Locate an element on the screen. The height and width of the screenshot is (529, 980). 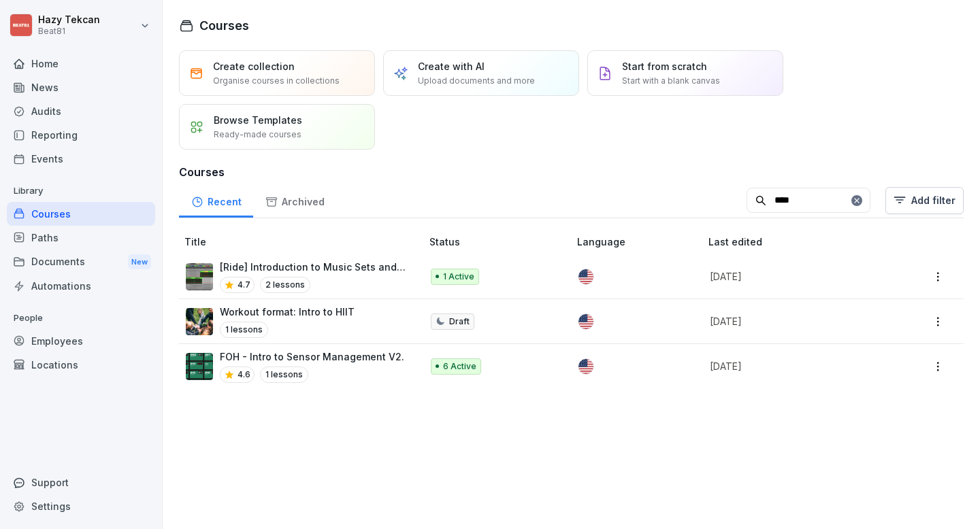
h3: Courses is located at coordinates (571, 172).